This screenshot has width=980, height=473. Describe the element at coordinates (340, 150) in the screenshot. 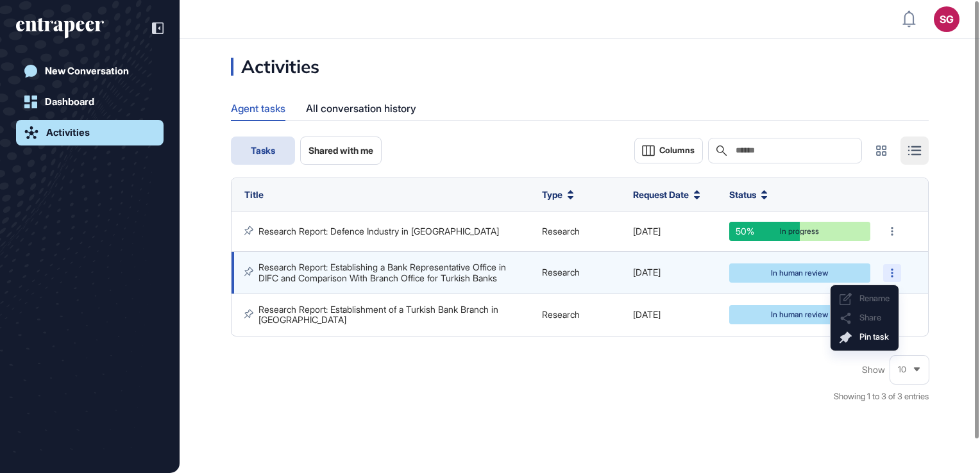

I see `button: Shared with me` at that location.